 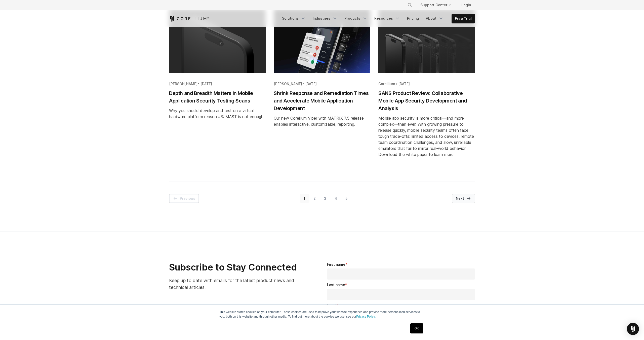 I want to click on p: Keep up to date with emails for the latest product news and technical articles., so click(x=233, y=284).